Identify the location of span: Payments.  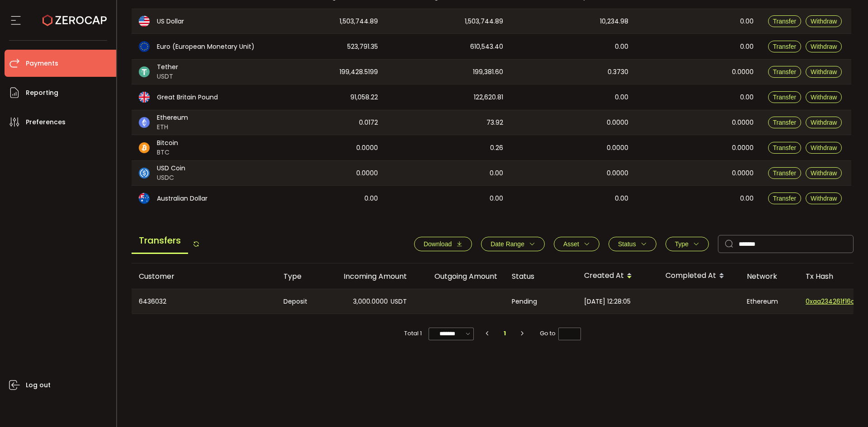
(42, 63).